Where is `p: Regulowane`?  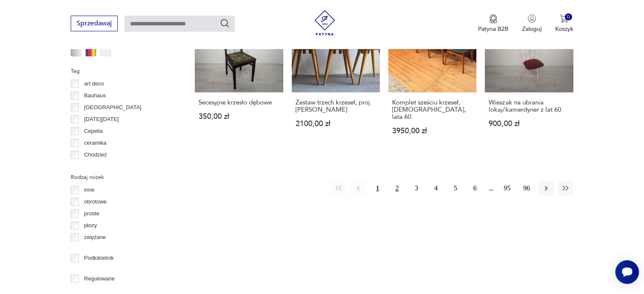 p: Regulowane is located at coordinates (99, 279).